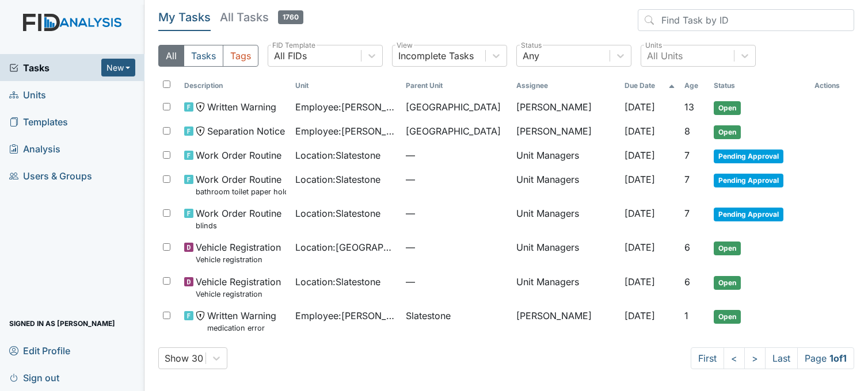 This screenshot has height=391, width=868. I want to click on button: All, so click(171, 56).